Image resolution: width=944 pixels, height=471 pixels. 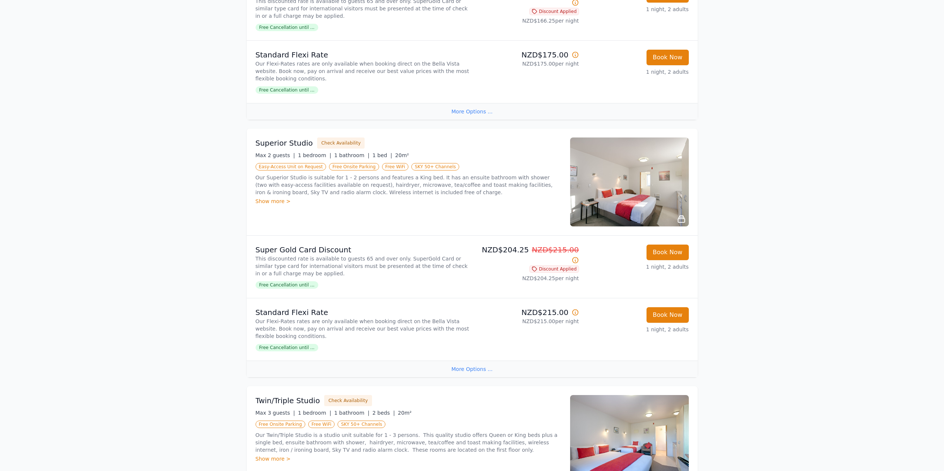 What do you see at coordinates (362, 250) in the screenshot?
I see `p: Super Gold Card Discount` at bounding box center [362, 250].